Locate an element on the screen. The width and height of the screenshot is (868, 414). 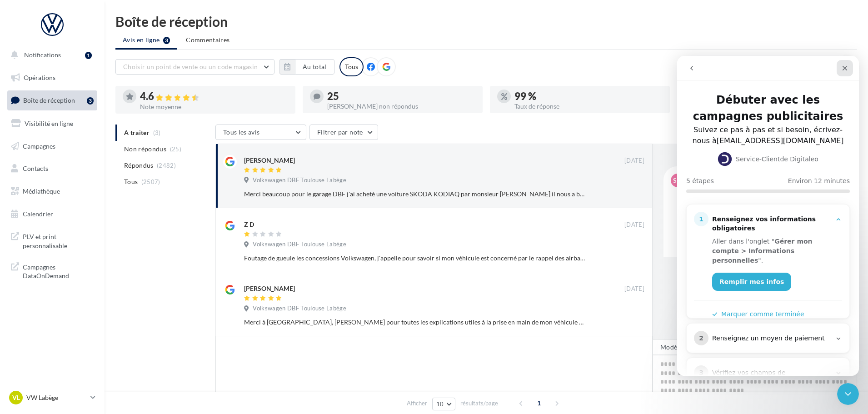
button: Modèle de réponse is located at coordinates (692, 347).